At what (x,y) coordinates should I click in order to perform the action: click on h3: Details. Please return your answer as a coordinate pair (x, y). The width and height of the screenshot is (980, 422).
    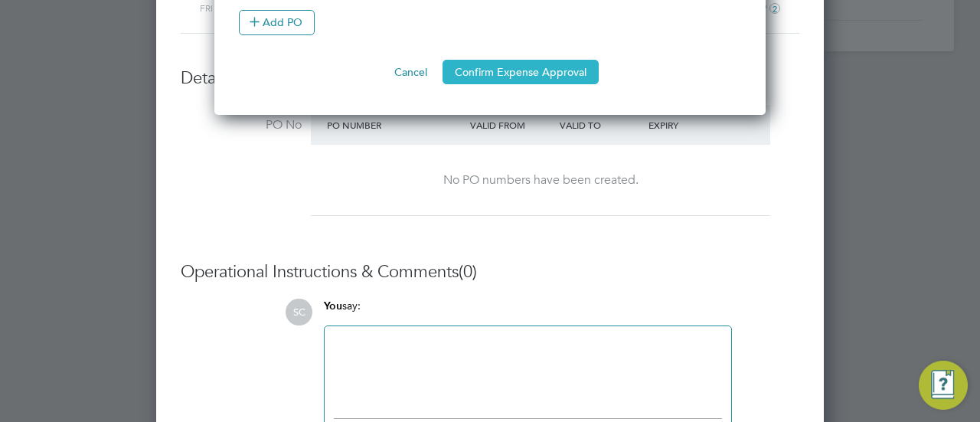
    Looking at the image, I should click on (490, 78).